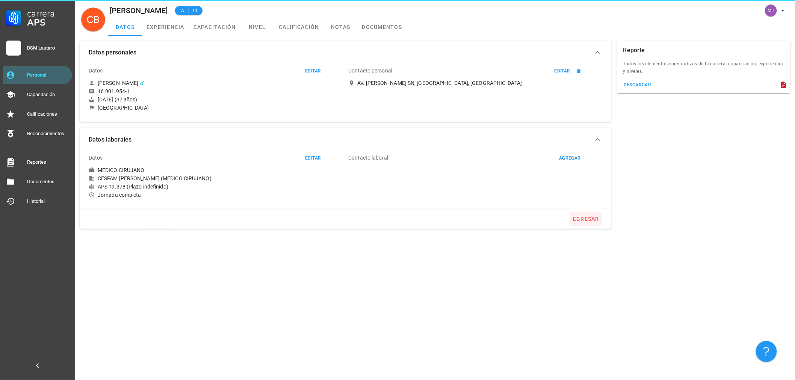 The width and height of the screenshot is (795, 380). I want to click on div: 16.901.954-1, so click(113, 91).